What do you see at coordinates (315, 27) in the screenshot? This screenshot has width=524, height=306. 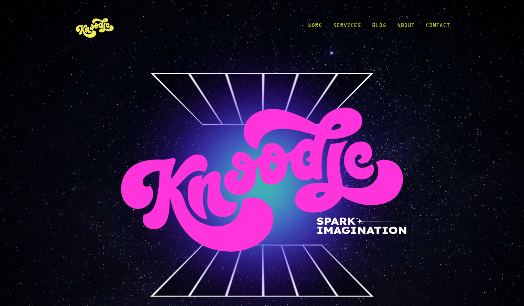 I see `a: Work` at bounding box center [315, 27].